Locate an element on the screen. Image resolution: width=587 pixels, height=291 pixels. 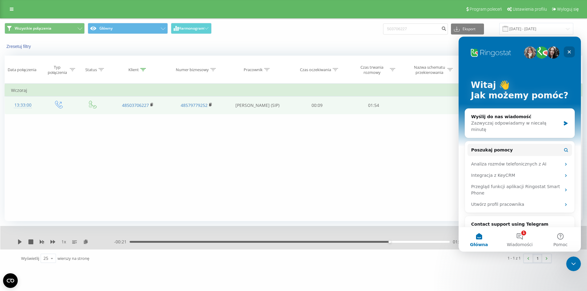
div: Czas oczekiwania is located at coordinates (315, 70).